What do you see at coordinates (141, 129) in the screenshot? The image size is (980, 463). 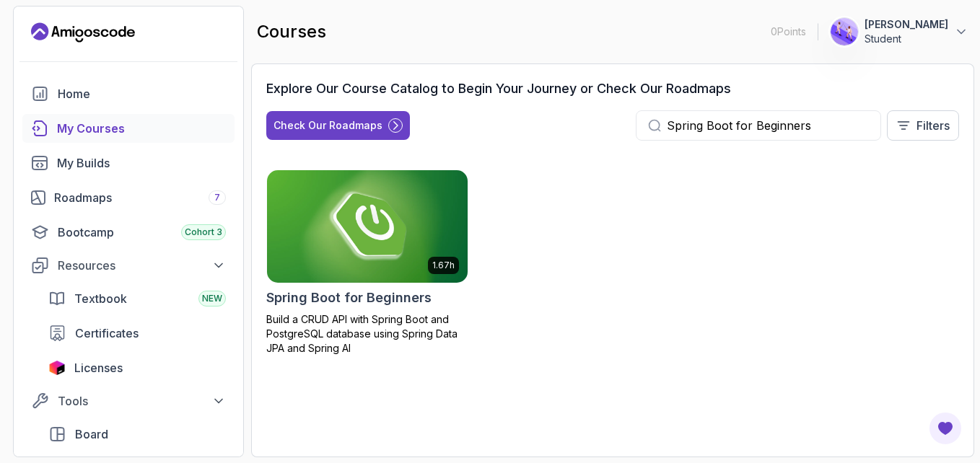 I see `div: My Courses` at bounding box center [141, 129].